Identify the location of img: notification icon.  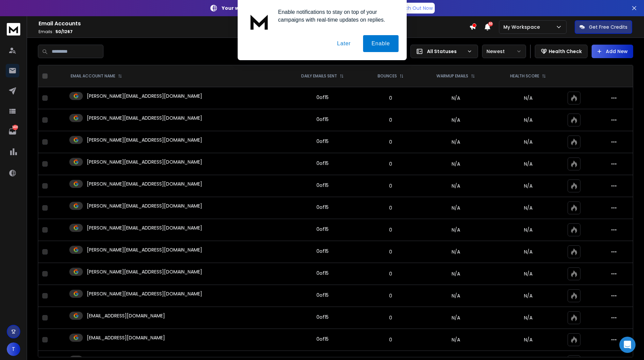
(259, 22).